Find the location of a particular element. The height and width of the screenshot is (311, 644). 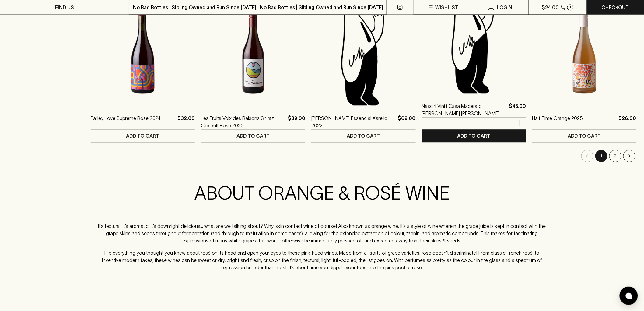

p: Les Fruits Voix des Raisons Shiraz Cinsault Rose 2023 is located at coordinates (243, 122).